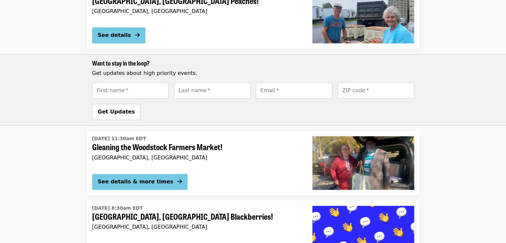 The image size is (506, 243). What do you see at coordinates (119, 35) in the screenshot?
I see `button: See details` at bounding box center [119, 35].